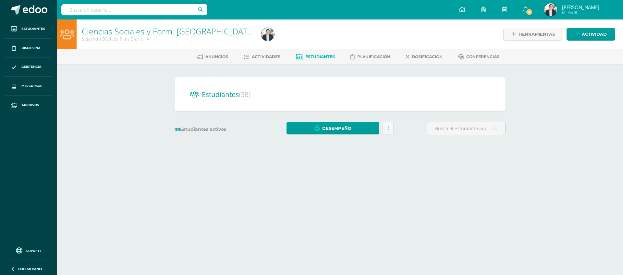  Describe the element at coordinates (483, 56) in the screenshot. I see `span: Conferencias` at that location.